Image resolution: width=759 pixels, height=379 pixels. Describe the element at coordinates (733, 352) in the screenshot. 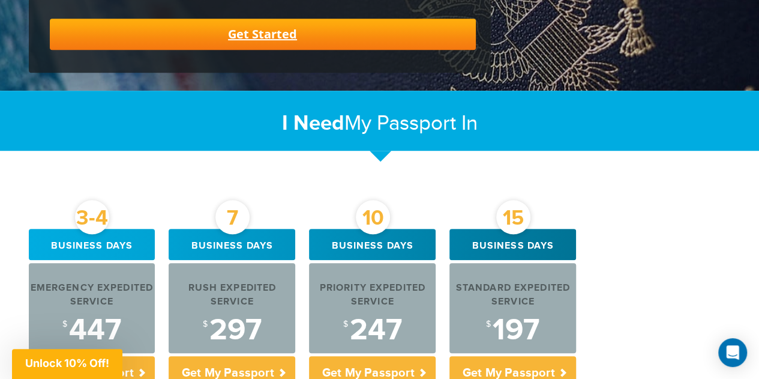

I see `div: Open Intercom Messenger` at that location.